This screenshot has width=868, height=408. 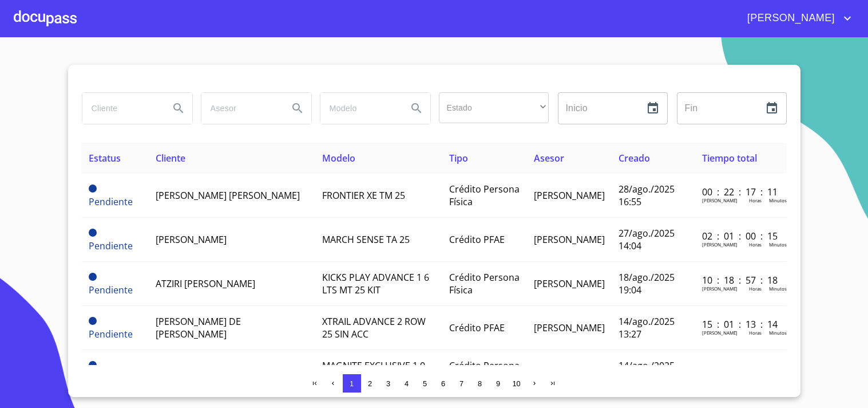 I want to click on span: Asesor, so click(x=549, y=158).